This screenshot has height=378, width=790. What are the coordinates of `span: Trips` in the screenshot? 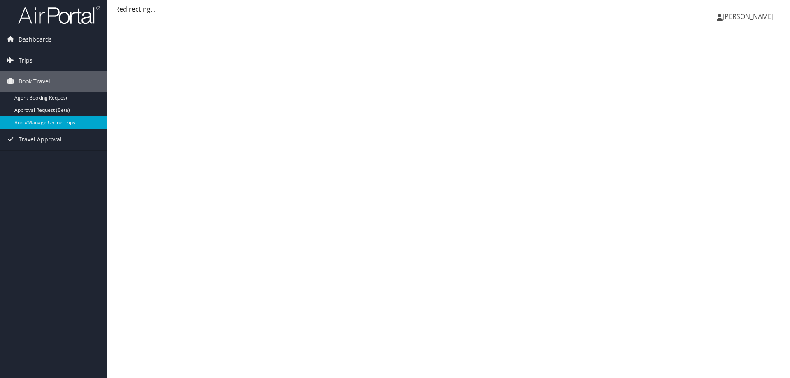 It's located at (26, 60).